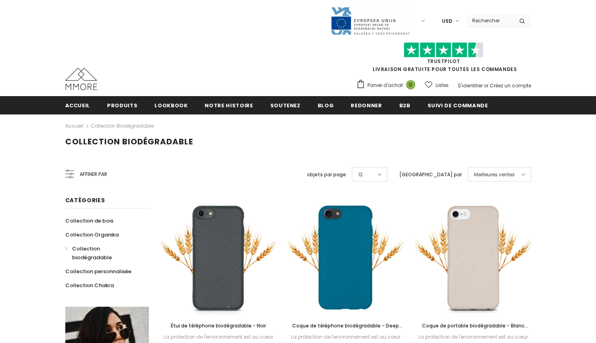  What do you see at coordinates (98, 271) in the screenshot?
I see `a: Collection personnalisée` at bounding box center [98, 271].